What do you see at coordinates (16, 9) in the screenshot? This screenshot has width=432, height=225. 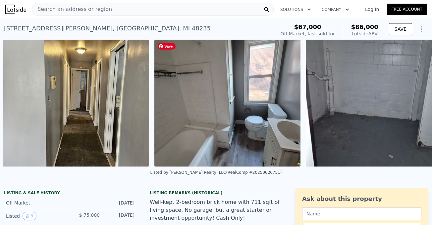 I see `img: Lotside` at bounding box center [16, 9].